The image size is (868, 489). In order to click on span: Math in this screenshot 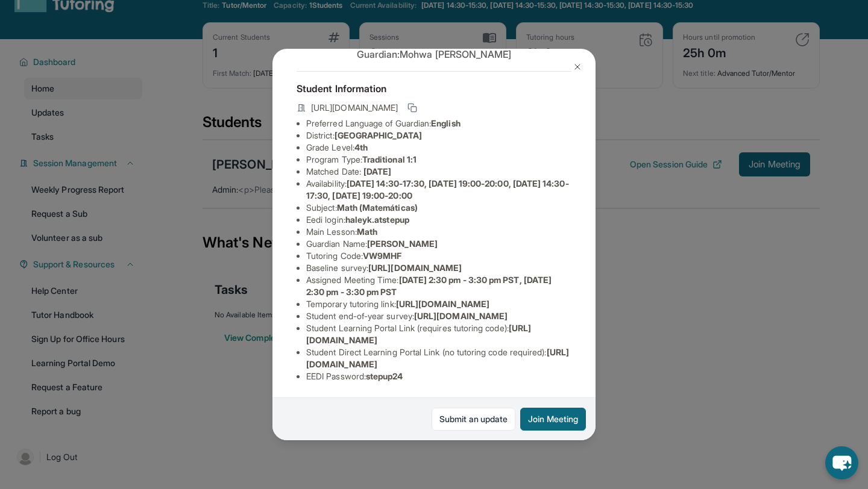, I will do `click(367, 232)`.